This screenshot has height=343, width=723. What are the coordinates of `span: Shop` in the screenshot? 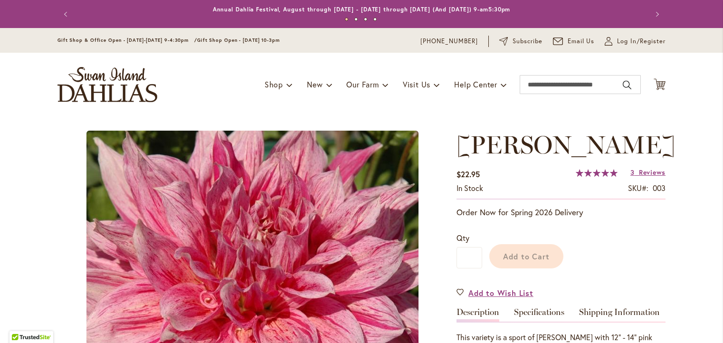 It's located at (274, 84).